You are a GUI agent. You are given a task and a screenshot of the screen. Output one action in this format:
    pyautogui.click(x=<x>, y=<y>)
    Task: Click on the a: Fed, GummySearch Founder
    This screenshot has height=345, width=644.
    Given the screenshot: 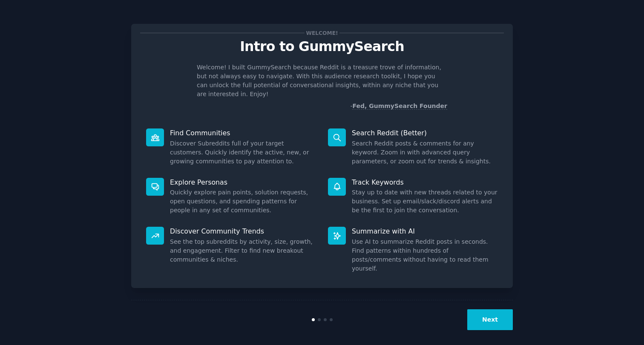 What is the action you would take?
    pyautogui.click(x=400, y=106)
    